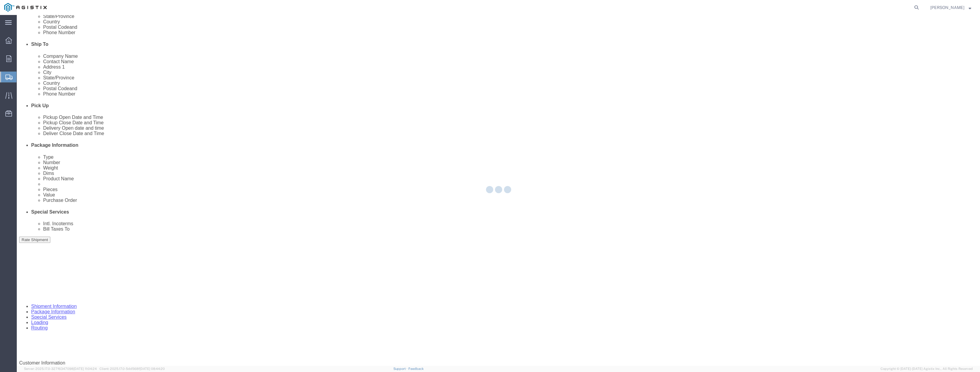  What do you see at coordinates (400, 368) in the screenshot?
I see `a: Support` at bounding box center [400, 368].